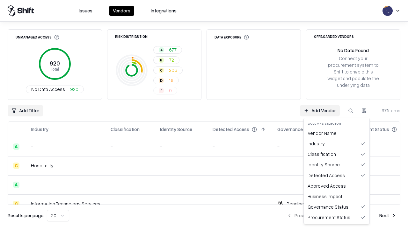 This screenshot has width=408, height=229. Describe the element at coordinates (319, 111) in the screenshot. I see `a: Add Vendor` at that location.